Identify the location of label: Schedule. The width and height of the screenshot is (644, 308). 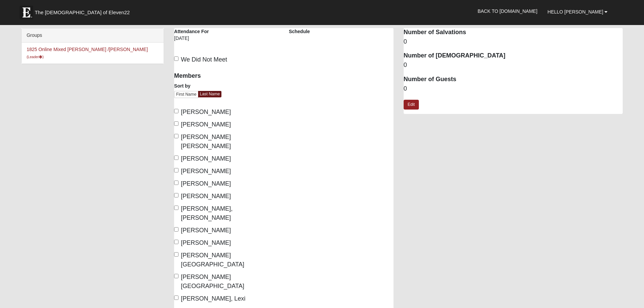
(299, 32).